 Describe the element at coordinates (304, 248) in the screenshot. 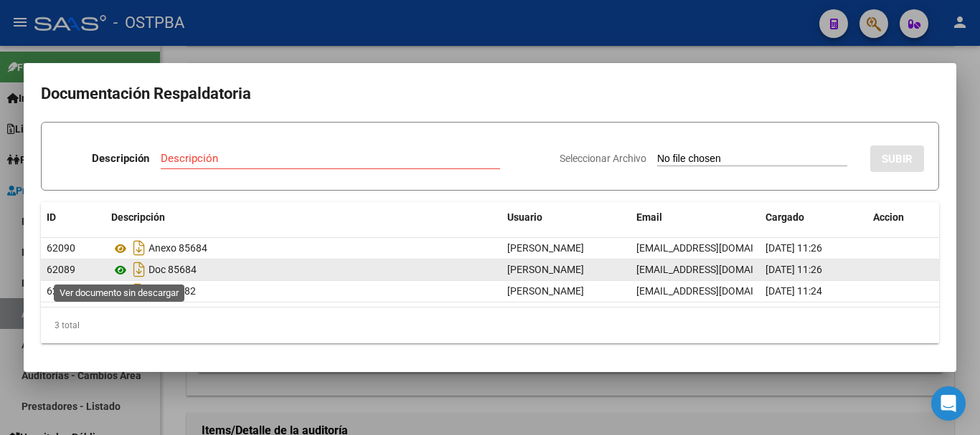

I see `div: Anexo 85684` at that location.